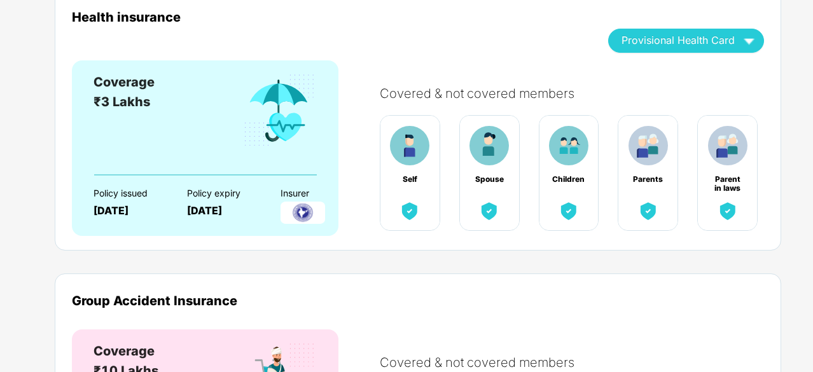  Describe the element at coordinates (727, 179) in the screenshot. I see `div: Parent in laws` at that location.